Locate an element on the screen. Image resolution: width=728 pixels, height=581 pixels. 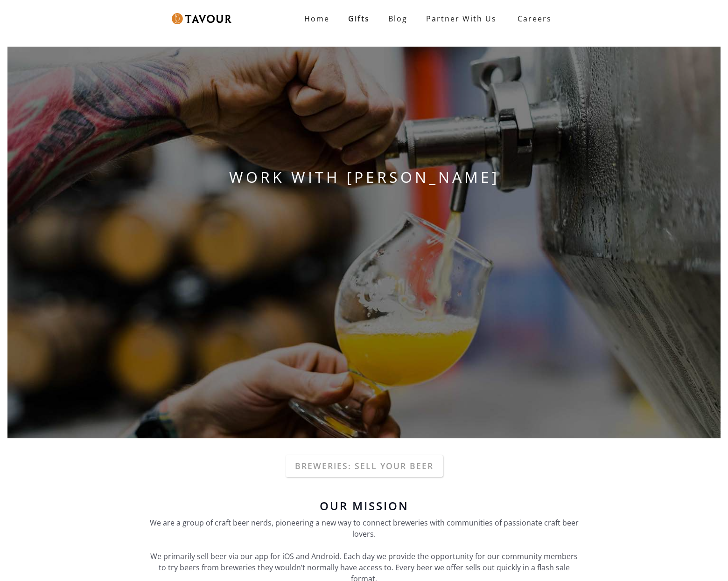
a: Careers is located at coordinates (532, 19).